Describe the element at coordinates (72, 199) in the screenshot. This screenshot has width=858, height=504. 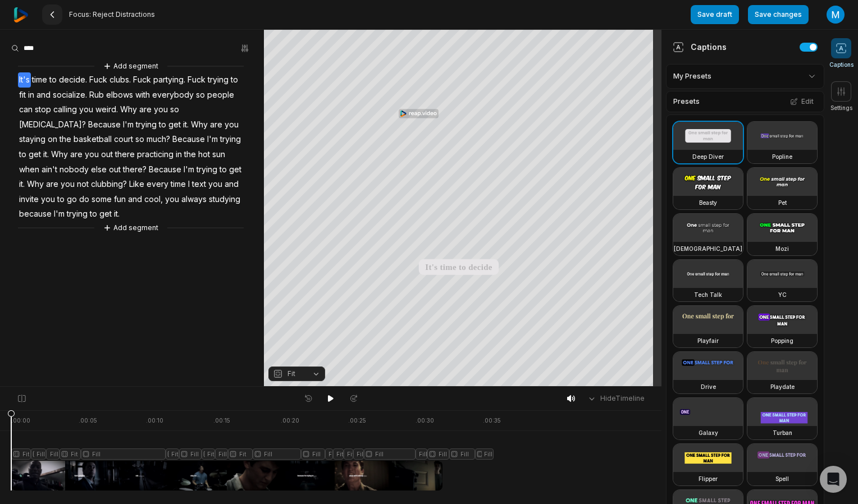
I see `span: go` at that location.